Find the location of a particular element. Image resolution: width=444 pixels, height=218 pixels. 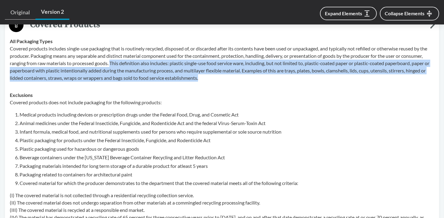

li: Covered material for which the producer demonstrates to the department that the covered material ... is located at coordinates (227, 183).